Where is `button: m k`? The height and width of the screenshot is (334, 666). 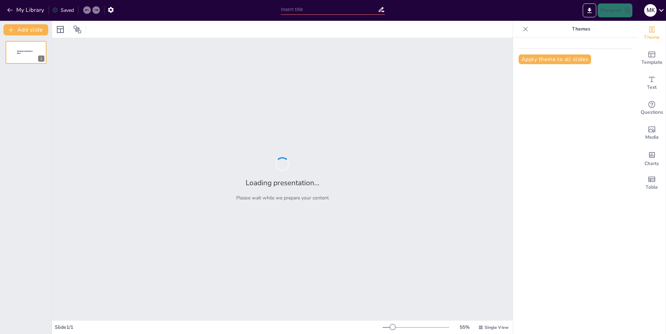 button: m k is located at coordinates (651, 10).